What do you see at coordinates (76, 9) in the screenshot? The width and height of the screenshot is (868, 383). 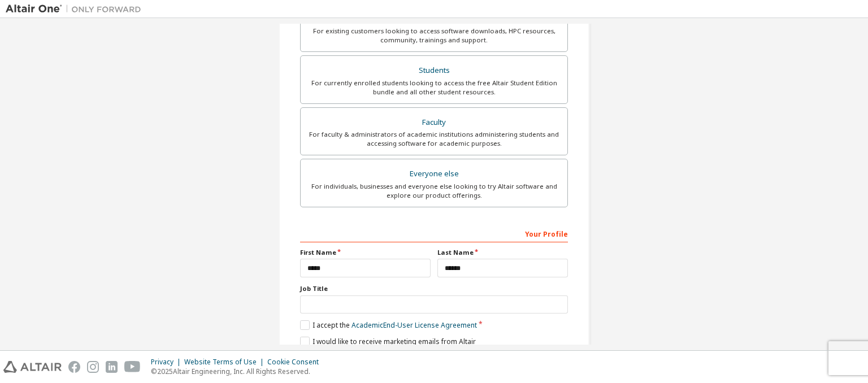 I see `img: Altair One` at bounding box center [76, 9].